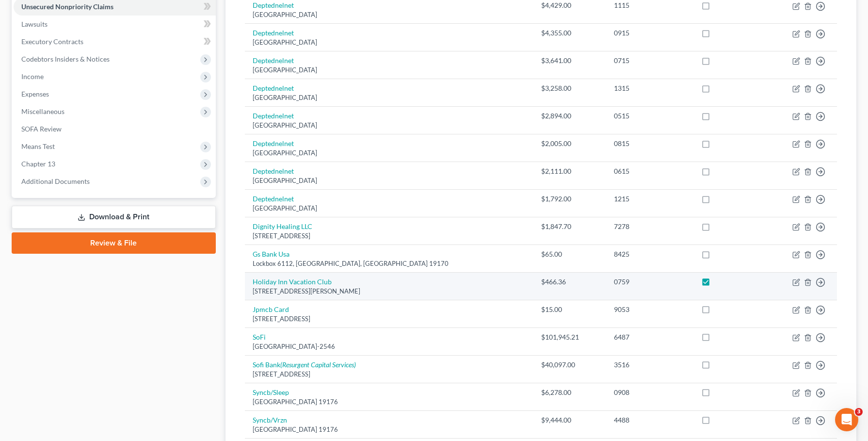  Describe the element at coordinates (650, 5) in the screenshot. I see `div: 1115` at that location.